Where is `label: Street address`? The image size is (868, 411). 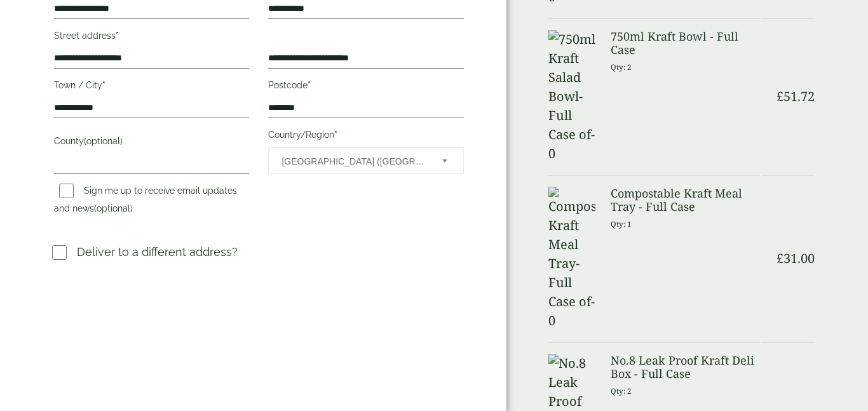 label: Street address is located at coordinates (151, 37).